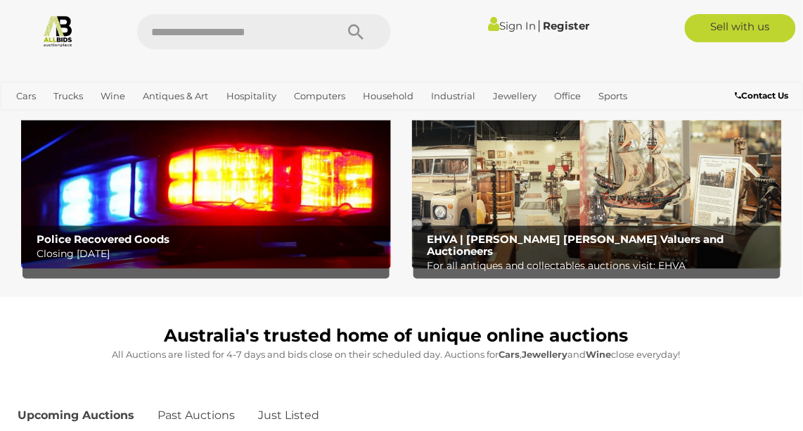  What do you see at coordinates (251, 96) in the screenshot?
I see `a: Hospitality` at bounding box center [251, 96].